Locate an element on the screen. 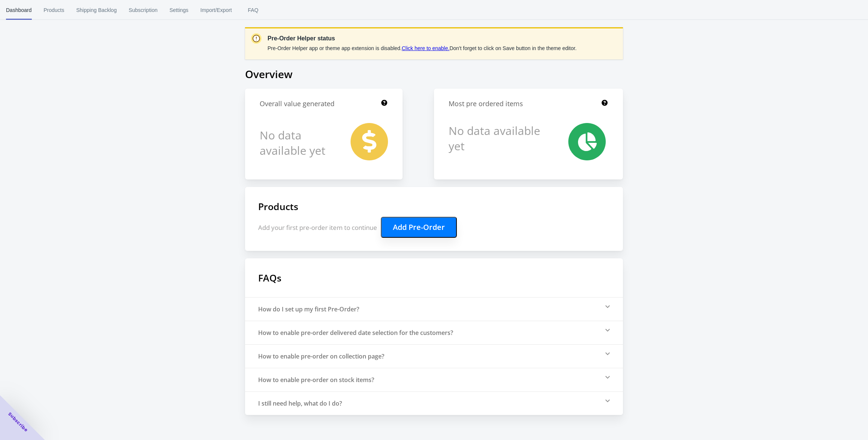 This screenshot has height=440, width=868. span: Products is located at coordinates (54, 10).